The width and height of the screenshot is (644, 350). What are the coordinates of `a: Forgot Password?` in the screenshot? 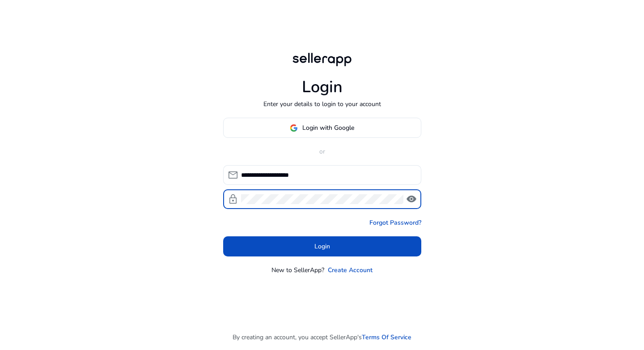 It's located at (395, 222).